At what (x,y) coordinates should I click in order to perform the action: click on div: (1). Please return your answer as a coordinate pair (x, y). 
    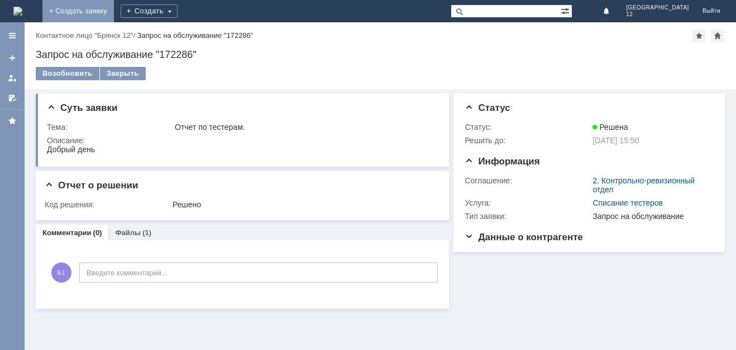
    Looking at the image, I should click on (147, 233).